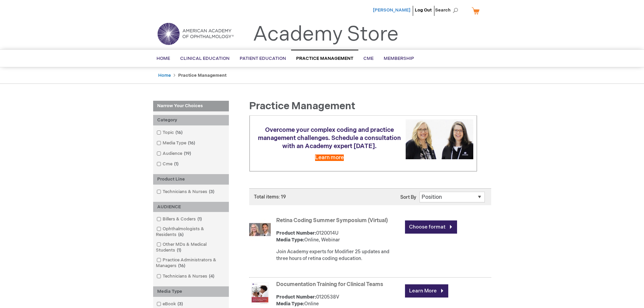 The width and height of the screenshot is (644, 308). I want to click on a: Learn More, so click(426, 290).